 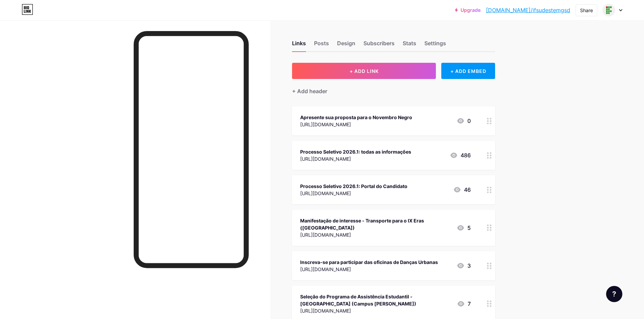 What do you see at coordinates (379, 45) in the screenshot?
I see `div: Subscribers` at bounding box center [379, 45].